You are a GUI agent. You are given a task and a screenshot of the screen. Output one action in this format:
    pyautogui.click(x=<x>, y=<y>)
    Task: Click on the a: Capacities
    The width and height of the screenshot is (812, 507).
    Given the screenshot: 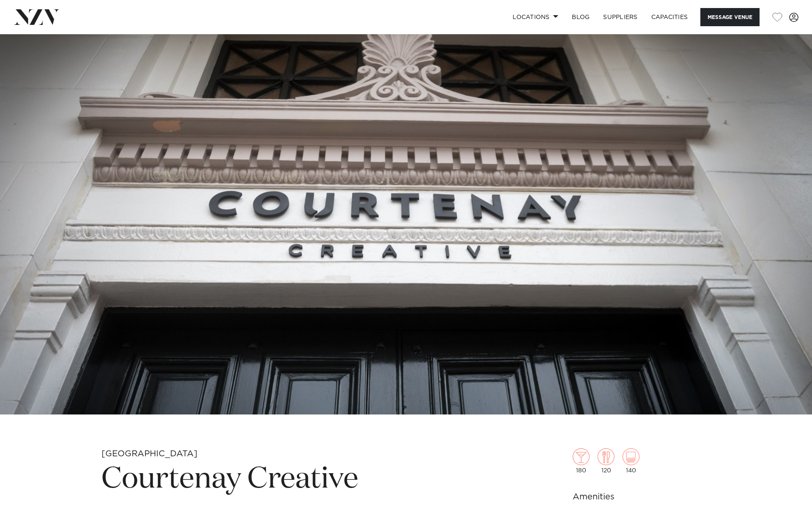 What is the action you would take?
    pyautogui.click(x=670, y=17)
    